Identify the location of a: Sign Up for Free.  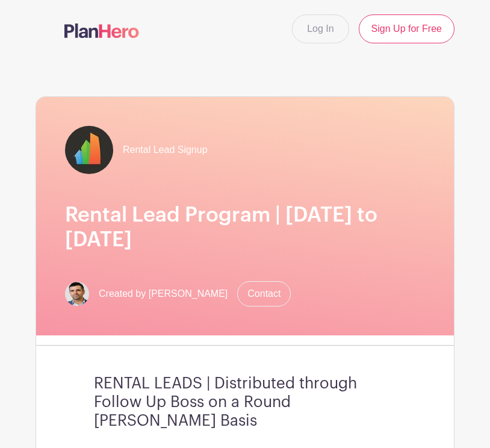
(407, 29).